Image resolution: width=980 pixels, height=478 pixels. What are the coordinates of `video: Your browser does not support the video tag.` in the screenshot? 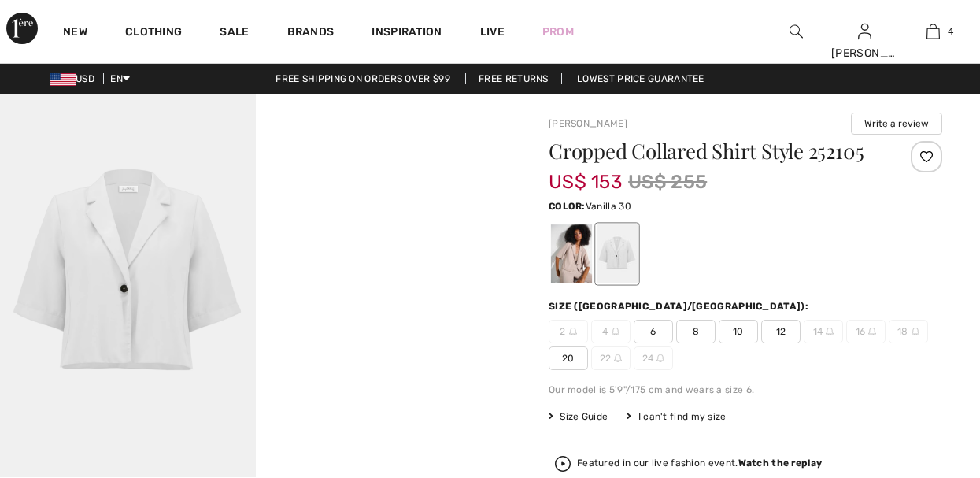 It's located at (383, 157).